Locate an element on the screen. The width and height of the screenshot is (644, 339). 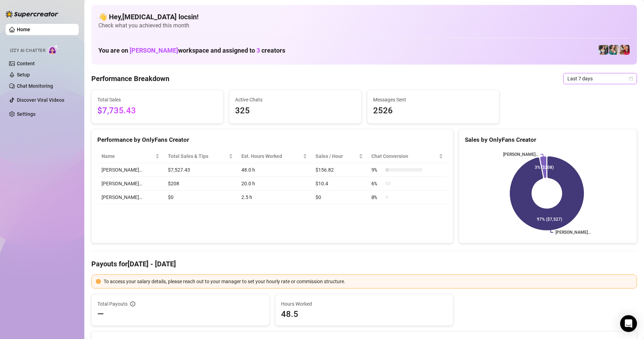
span: Check what you achieved this month is located at coordinates (364, 26).